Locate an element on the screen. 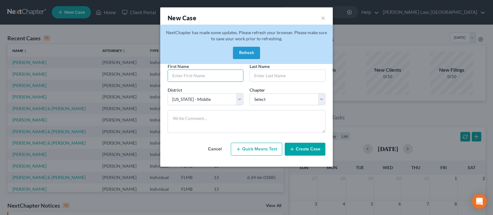  button: Create Case is located at coordinates (305, 149).